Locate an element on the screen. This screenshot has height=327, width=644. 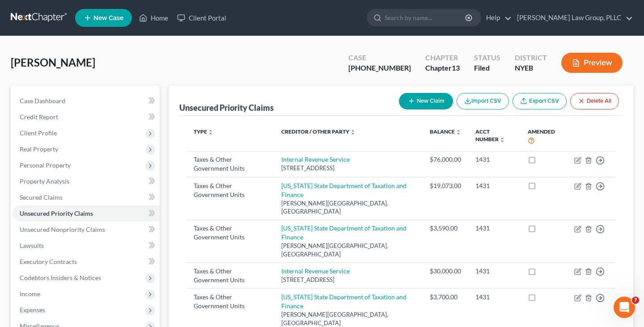
span: Credit Report is located at coordinates (39, 117).